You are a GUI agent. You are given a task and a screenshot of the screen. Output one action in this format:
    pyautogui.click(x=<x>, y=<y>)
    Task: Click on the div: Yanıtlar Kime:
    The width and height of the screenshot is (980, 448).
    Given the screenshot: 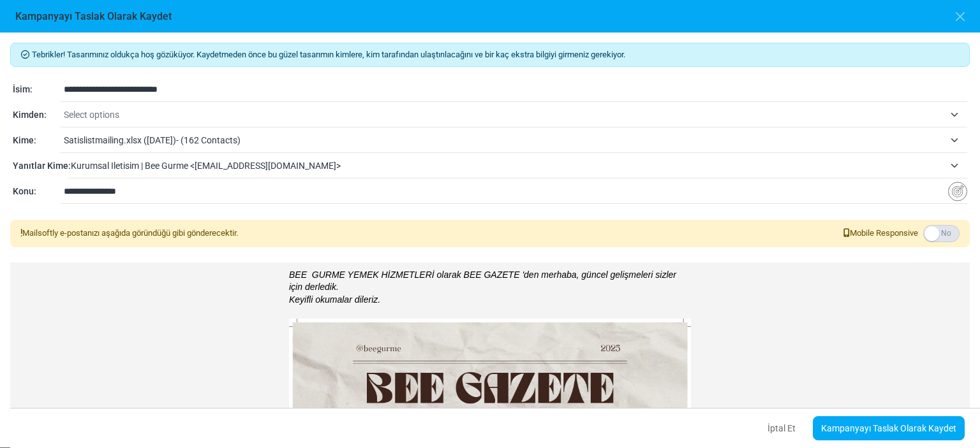 What is the action you would take?
    pyautogui.click(x=40, y=166)
    